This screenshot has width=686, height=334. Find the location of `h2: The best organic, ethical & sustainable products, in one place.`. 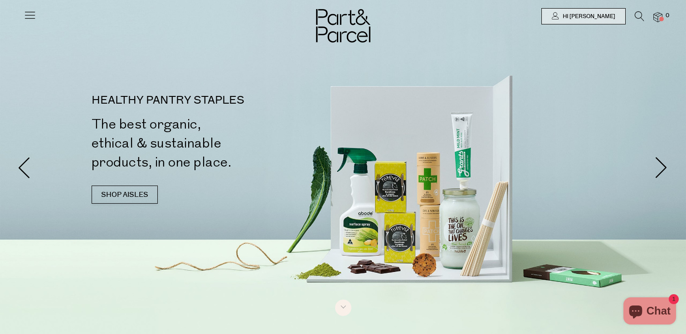

h2: The best organic, ethical & sustainable products, in one place. is located at coordinates (219, 144).